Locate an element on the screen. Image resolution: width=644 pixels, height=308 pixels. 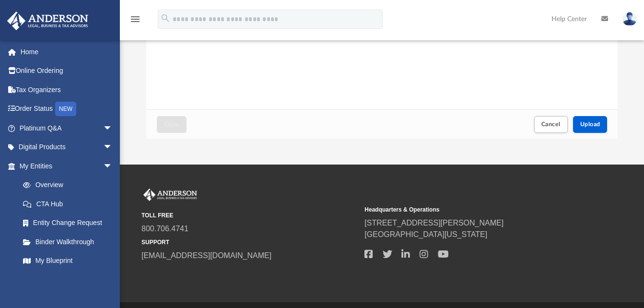
i: search is located at coordinates (166, 18).